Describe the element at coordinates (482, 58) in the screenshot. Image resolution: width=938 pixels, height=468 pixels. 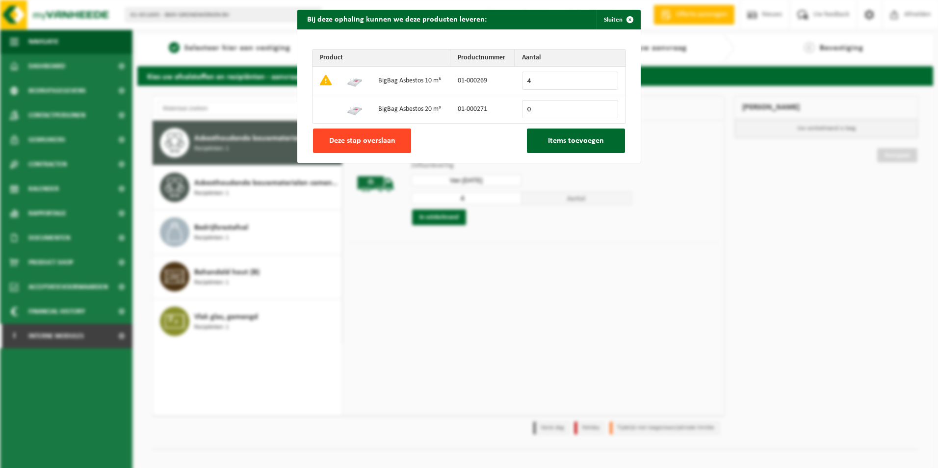
I see `th: Productnummer` at that location.